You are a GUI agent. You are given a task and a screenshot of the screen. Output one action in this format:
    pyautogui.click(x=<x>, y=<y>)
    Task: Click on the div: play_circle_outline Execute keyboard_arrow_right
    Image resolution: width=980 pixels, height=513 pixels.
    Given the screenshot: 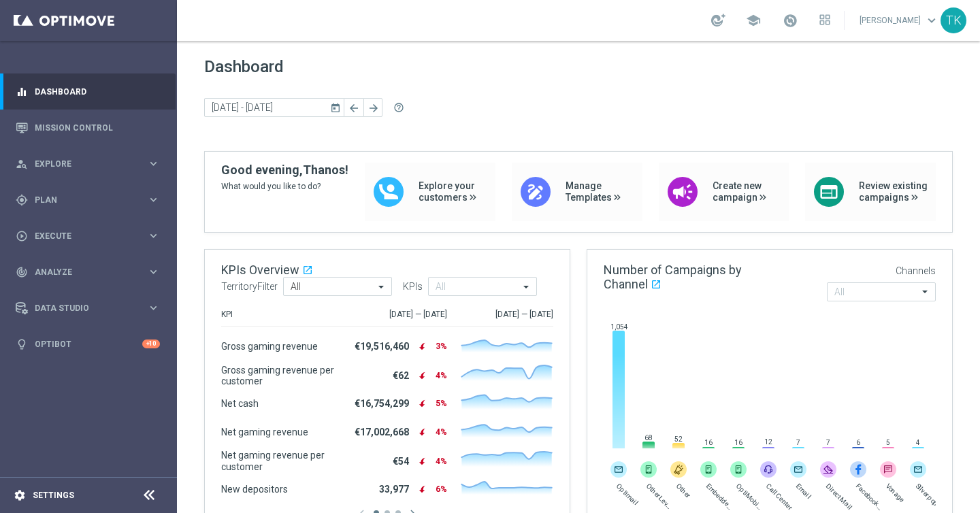 What is the action you would take?
    pyautogui.click(x=88, y=236)
    